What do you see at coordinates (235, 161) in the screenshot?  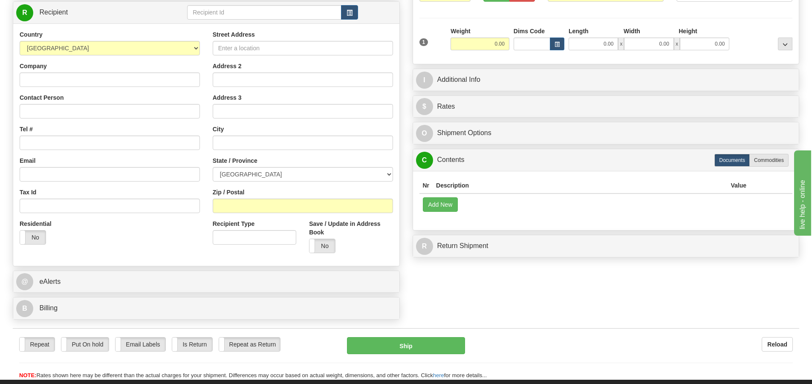 I see `label: State / Province` at bounding box center [235, 161].